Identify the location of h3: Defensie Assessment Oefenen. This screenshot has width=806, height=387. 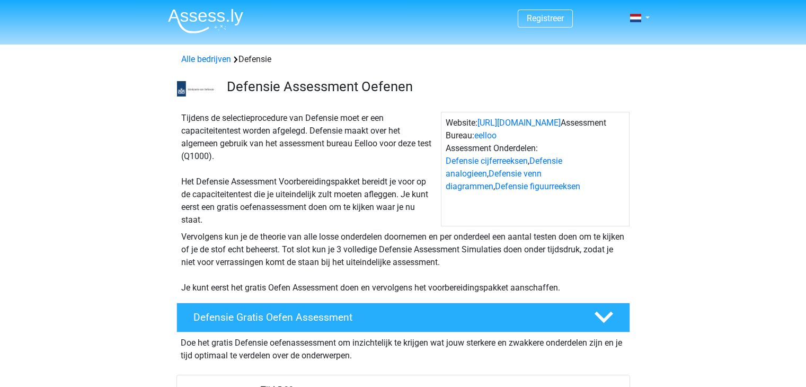
(424, 86).